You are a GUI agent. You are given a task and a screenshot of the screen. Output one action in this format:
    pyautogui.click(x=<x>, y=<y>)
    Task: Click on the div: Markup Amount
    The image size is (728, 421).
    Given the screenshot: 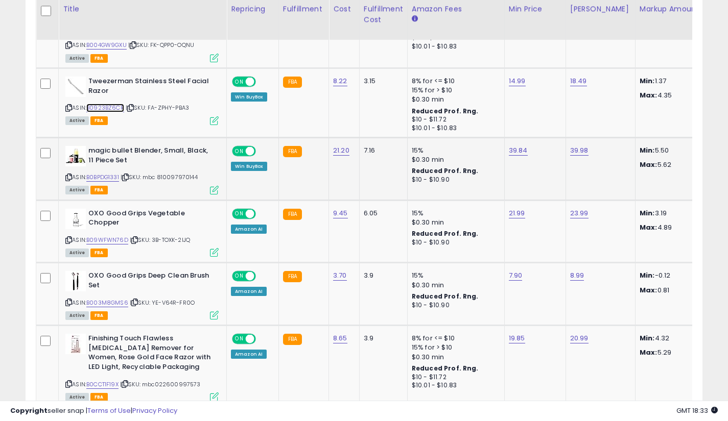 What is the action you would take?
    pyautogui.click(x=683, y=9)
    